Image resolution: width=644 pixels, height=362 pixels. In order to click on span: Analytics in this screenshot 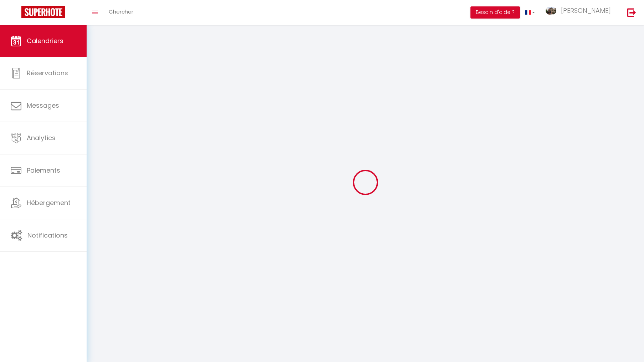, I will do `click(41, 138)`.